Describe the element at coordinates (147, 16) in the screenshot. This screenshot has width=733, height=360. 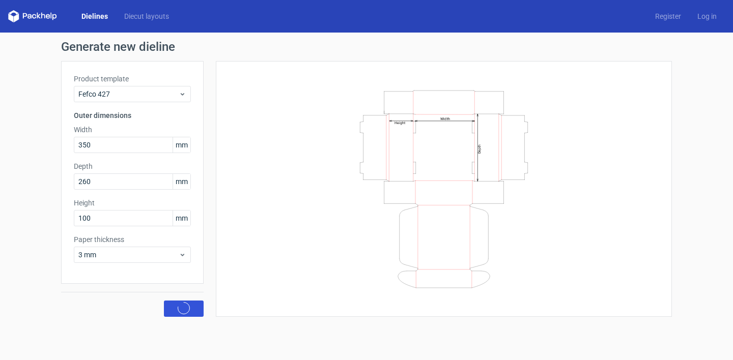
I see `a: Diecut layouts` at that location.